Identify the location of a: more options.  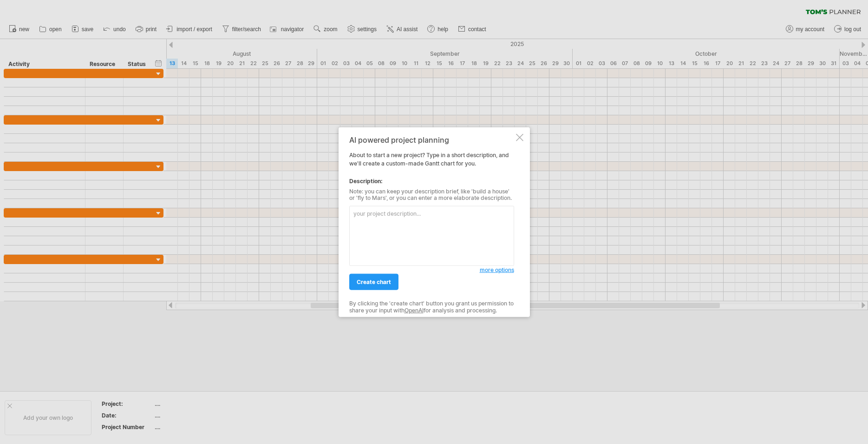
(497, 269).